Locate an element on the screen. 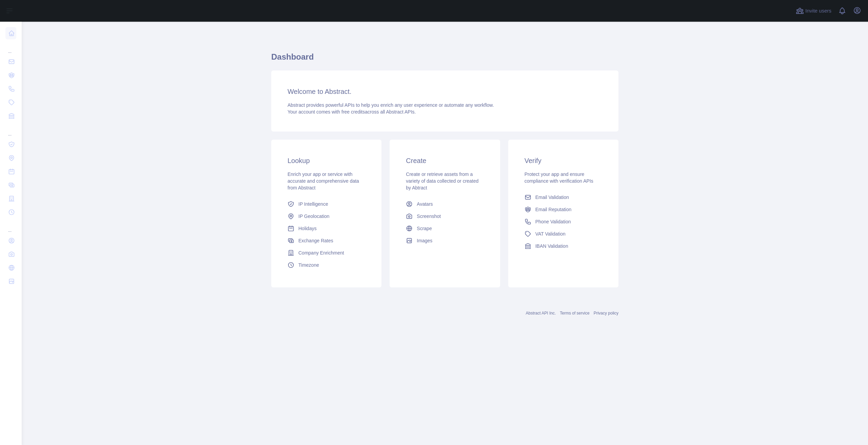 This screenshot has height=445, width=868. a: Email Reputation is located at coordinates (563, 210).